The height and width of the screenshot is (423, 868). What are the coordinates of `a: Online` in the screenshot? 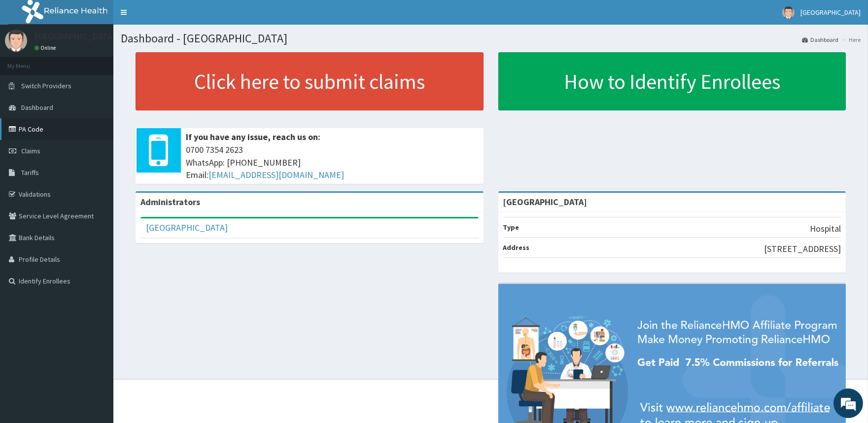 It's located at (47, 48).